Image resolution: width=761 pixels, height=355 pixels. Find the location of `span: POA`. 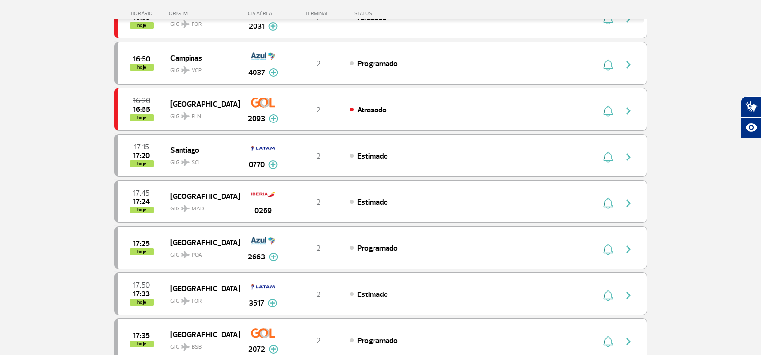

span: POA is located at coordinates (197, 255).